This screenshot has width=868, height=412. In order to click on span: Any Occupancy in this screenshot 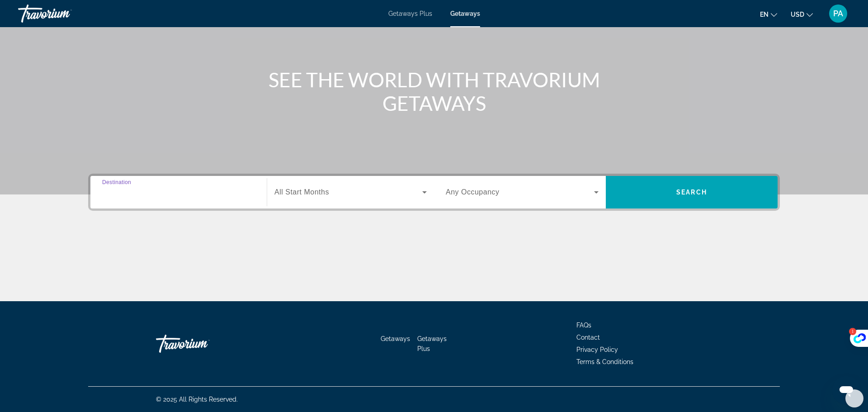, I will do `click(472, 192)`.